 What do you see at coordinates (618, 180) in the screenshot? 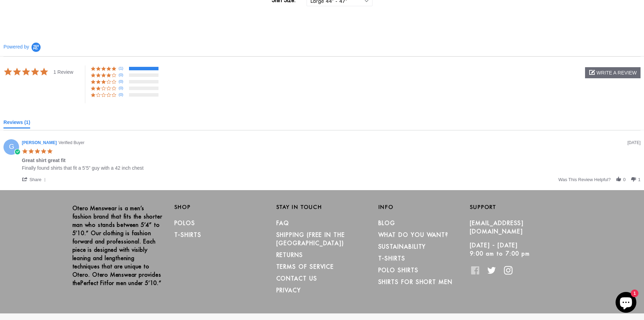
I see `div: vote up Review by Greg G. on 6 Jul 2023` at bounding box center [618, 180].